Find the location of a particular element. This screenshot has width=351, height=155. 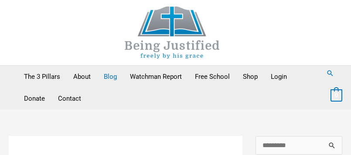

a: About is located at coordinates (82, 76).